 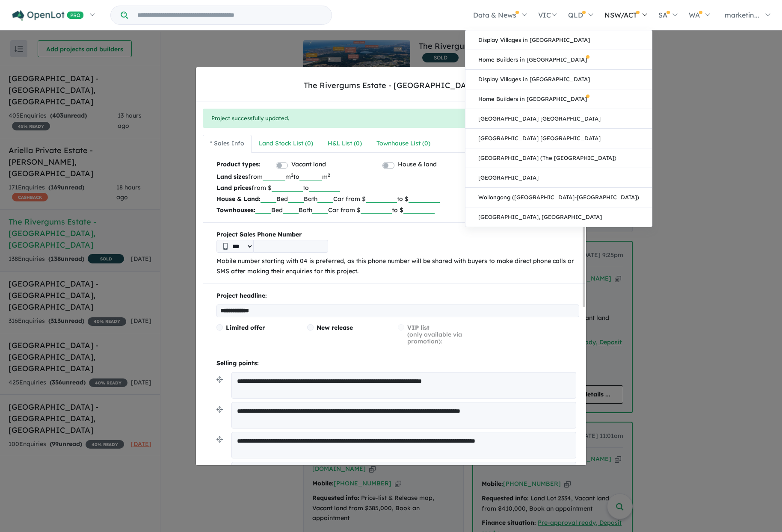 I want to click on p: Mobile number starting with 04 is preferred, as this phone number will be shared with buyers to m..., so click(x=398, y=267).